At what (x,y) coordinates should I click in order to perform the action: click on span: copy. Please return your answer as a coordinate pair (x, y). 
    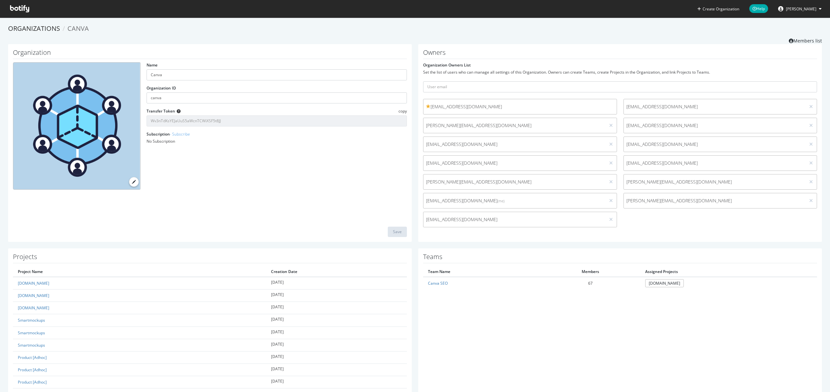
    Looking at the image, I should click on (403, 111).